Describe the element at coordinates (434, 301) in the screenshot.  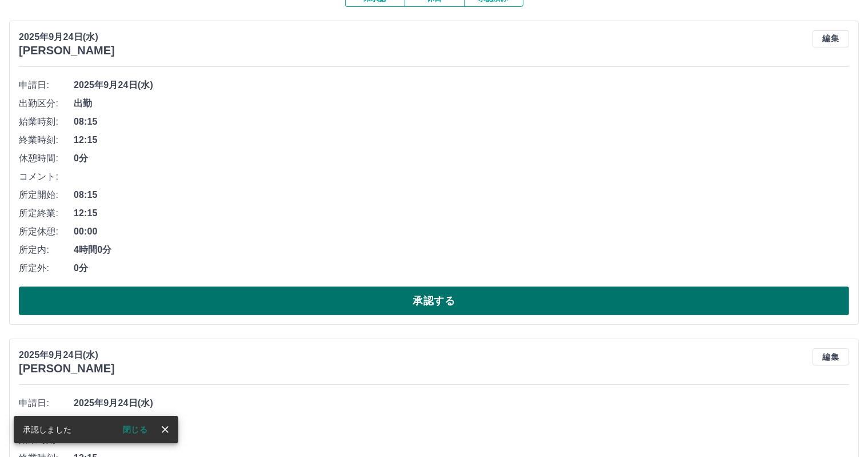
I see `button: 承認する` at that location.